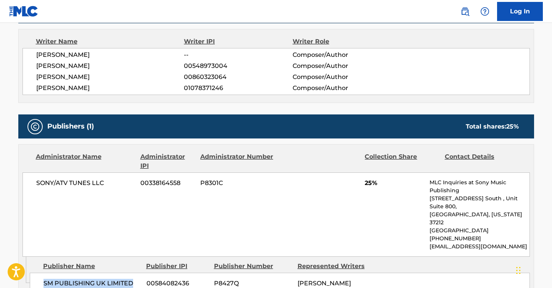  Describe the element at coordinates (253, 283) in the screenshot. I see `span: P8427Q` at that location.